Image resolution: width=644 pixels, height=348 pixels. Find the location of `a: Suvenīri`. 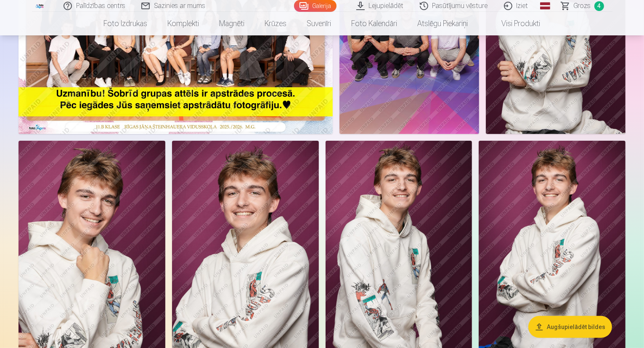

a: Suvenīri is located at coordinates (319, 24).